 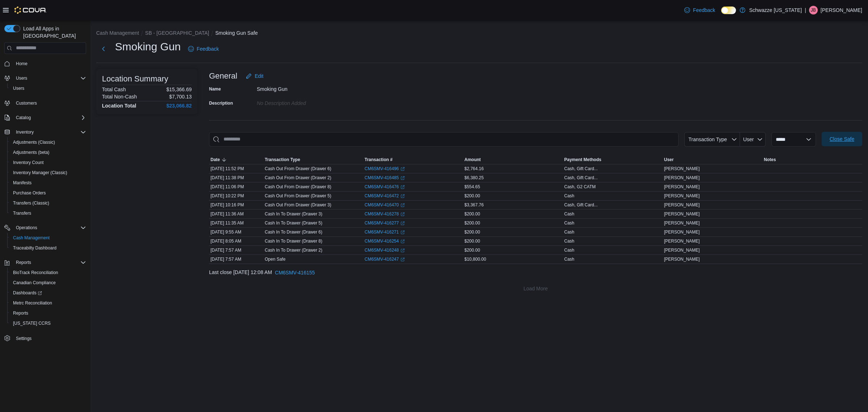 I want to click on button: CM6SMV-416155, so click(x=294, y=272).